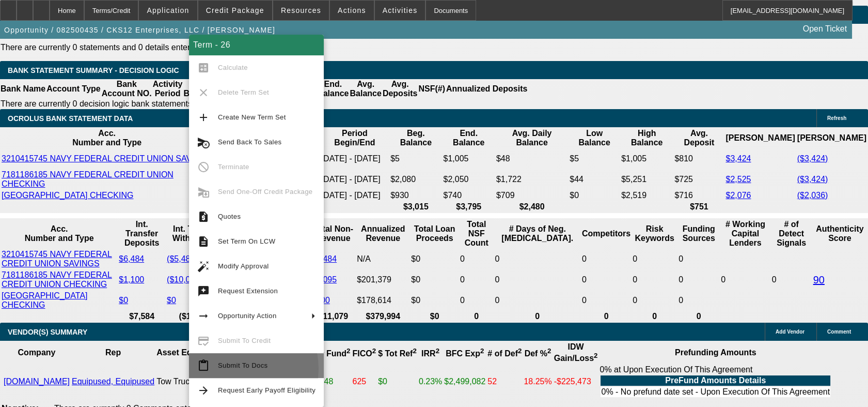  I want to click on th: Avg. Balance, so click(365, 88).